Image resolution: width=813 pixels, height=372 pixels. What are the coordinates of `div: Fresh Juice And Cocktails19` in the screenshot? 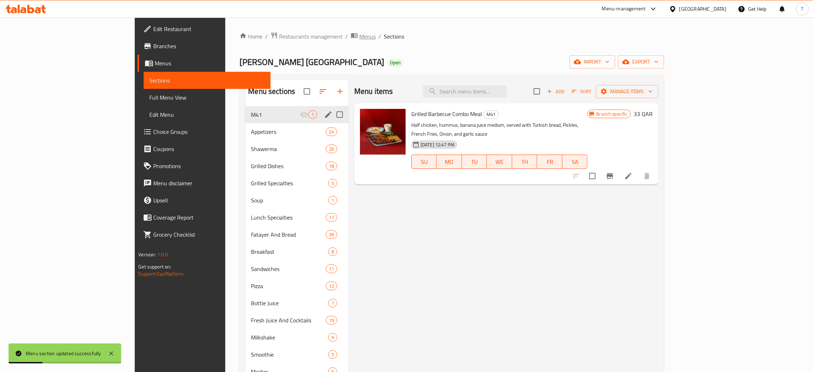 It's located at (297, 320).